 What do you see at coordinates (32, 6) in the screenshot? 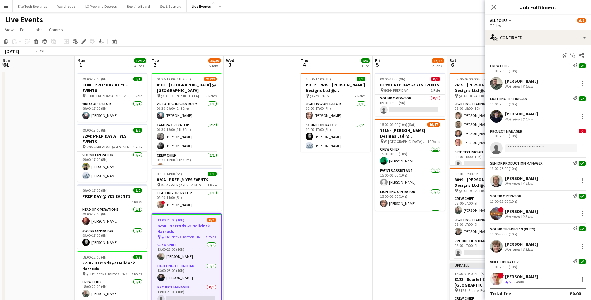
I see `button: Site Tech Bookings` at bounding box center [32, 6].